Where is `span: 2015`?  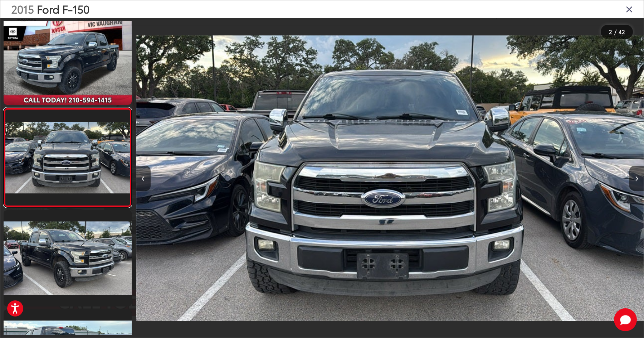 span: 2015 is located at coordinates (23, 9).